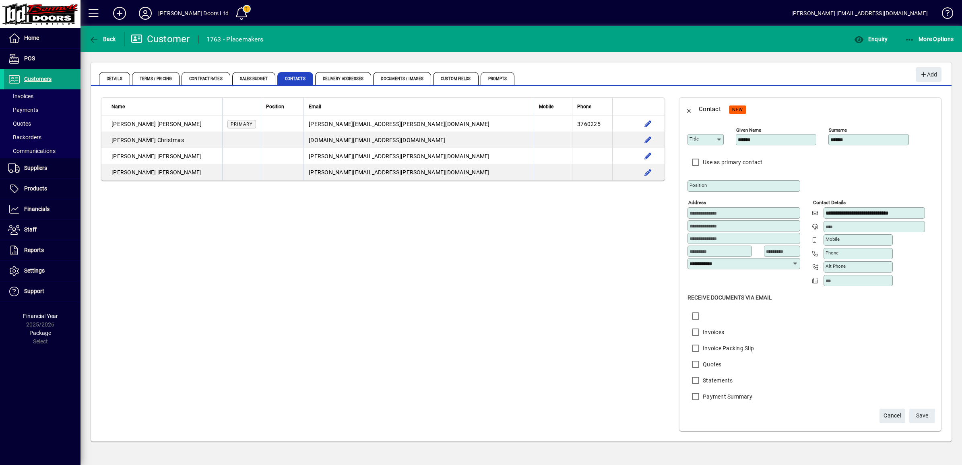 The image size is (962, 465). Describe the element at coordinates (160, 39) in the screenshot. I see `div: Customer` at that location.